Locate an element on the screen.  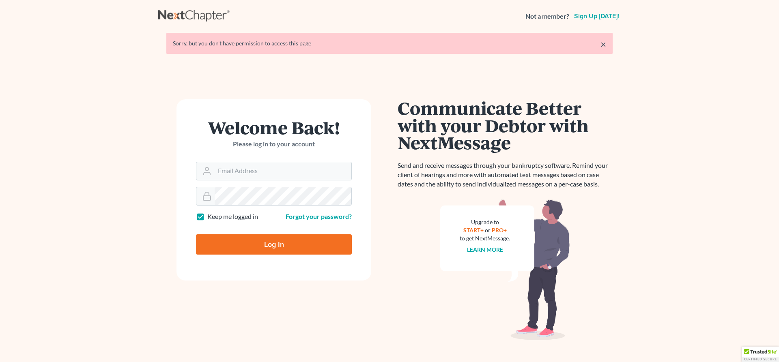
div: TrustedSite Certified is located at coordinates (760, 355).